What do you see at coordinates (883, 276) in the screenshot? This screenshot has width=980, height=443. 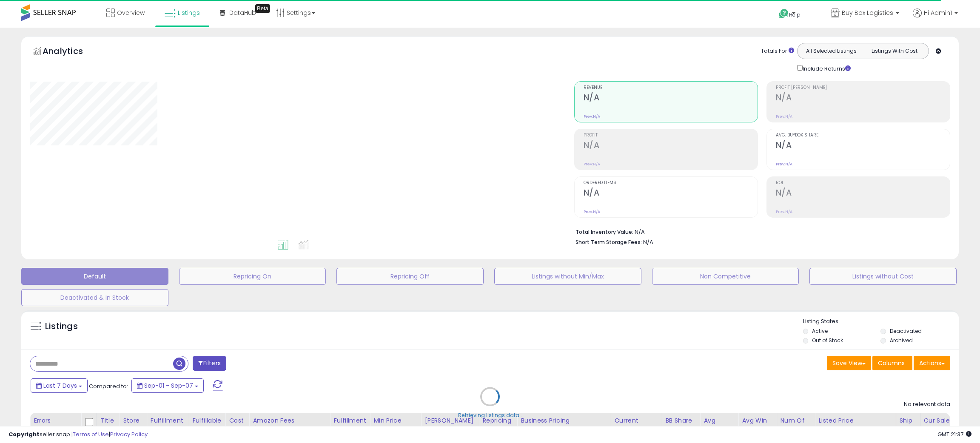 I see `button: Listings without Cost` at bounding box center [883, 276].